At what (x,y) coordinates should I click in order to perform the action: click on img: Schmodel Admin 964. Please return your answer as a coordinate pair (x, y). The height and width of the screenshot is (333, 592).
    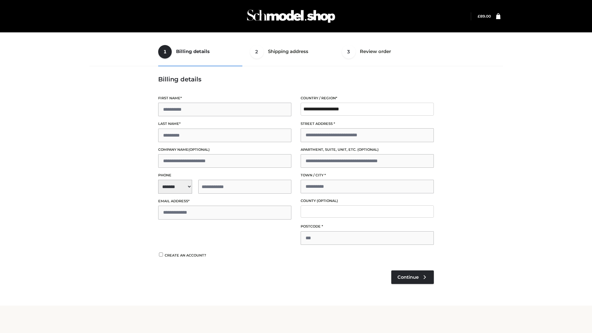
    Looking at the image, I should click on (291, 16).